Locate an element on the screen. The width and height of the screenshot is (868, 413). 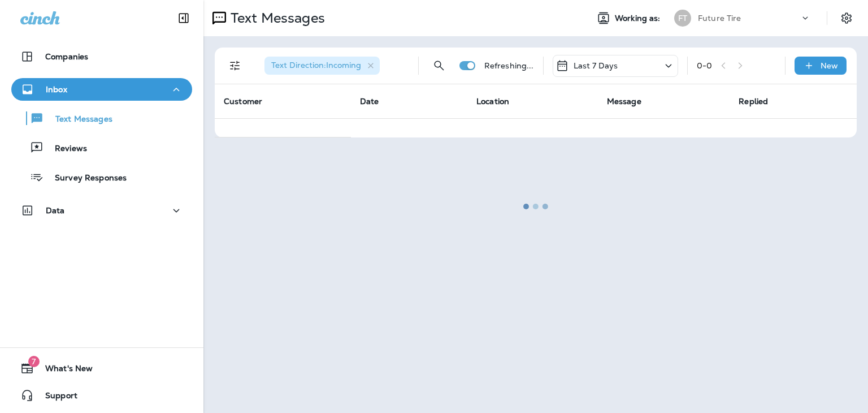
p: Data is located at coordinates (55, 210).